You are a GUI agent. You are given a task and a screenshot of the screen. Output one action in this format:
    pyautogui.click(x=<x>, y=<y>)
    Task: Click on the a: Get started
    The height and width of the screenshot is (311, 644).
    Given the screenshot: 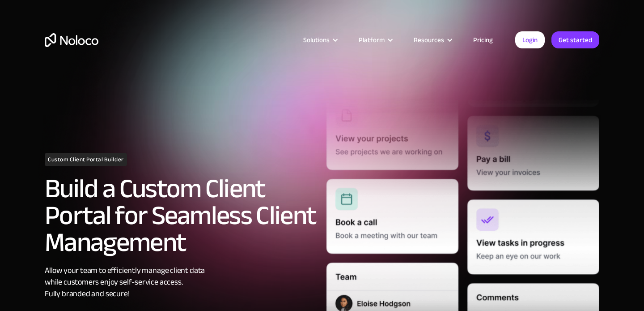 What is the action you would take?
    pyautogui.click(x=575, y=40)
    